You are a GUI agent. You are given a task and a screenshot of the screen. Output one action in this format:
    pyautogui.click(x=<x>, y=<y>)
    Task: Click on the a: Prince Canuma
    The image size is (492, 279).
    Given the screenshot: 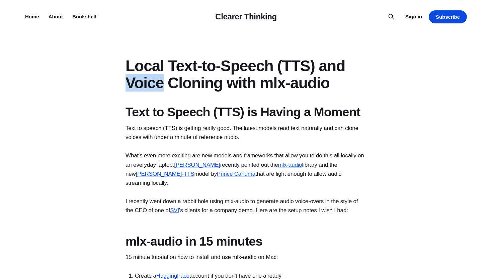 What is the action you would take?
    pyautogui.click(x=236, y=174)
    